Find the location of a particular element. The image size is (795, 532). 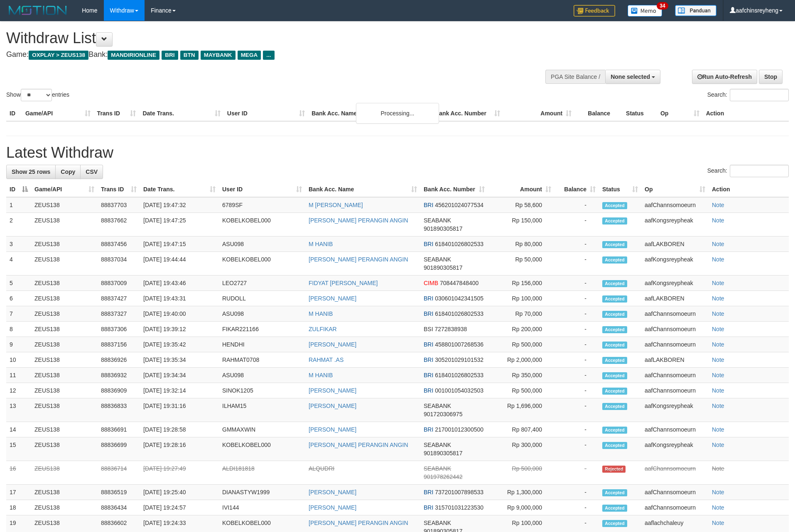

img: MOTION_logo.png is located at coordinates (38, 11).